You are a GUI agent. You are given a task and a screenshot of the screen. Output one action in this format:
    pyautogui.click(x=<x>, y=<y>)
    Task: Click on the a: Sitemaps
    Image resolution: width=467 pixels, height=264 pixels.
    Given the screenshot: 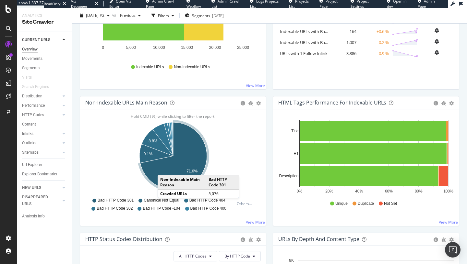 What is the action you would take?
    pyautogui.click(x=41, y=153)
    